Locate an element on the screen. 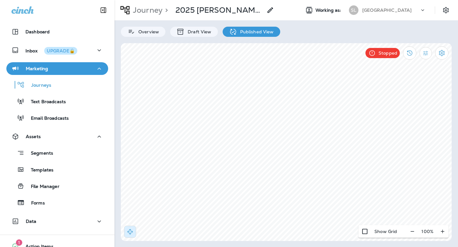  div: UPGRADE🔒 is located at coordinates (61, 51).